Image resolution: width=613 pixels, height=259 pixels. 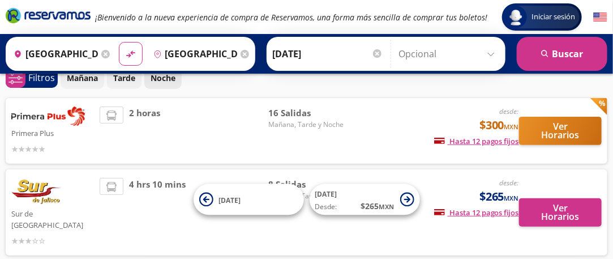 I want to click on input: Opcional, so click(x=449, y=54).